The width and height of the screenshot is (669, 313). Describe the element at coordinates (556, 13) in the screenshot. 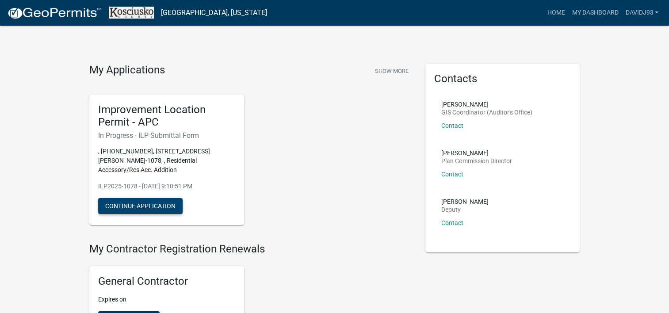

I see `a: Home` at that location.